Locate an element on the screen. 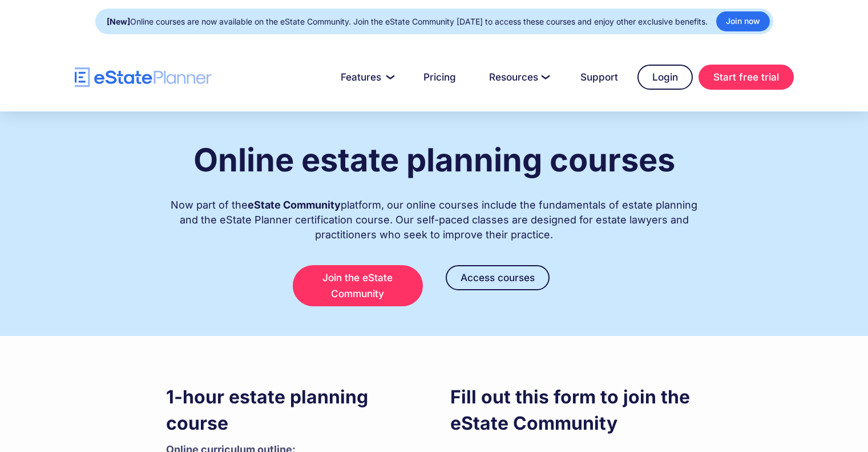 The height and width of the screenshot is (452, 868). a: Pricing is located at coordinates (439, 77).